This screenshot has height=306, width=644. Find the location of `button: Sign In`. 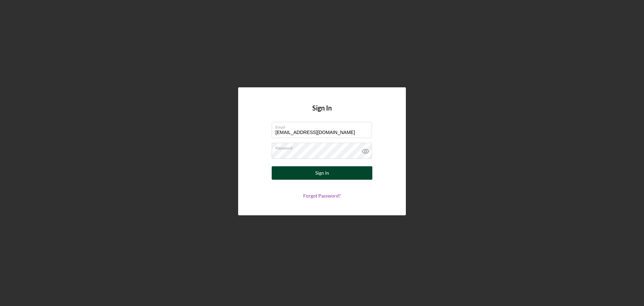

button: Sign In is located at coordinates (322, 173).